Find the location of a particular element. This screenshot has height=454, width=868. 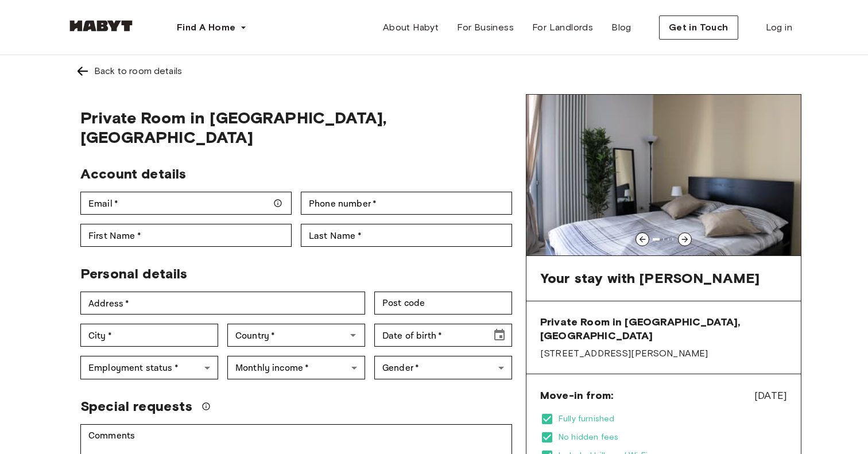

span: Blog is located at coordinates (621, 28).